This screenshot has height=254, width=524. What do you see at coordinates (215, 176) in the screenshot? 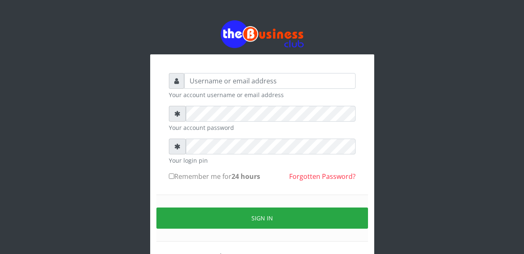
I see `label: Remember me for` at bounding box center [215, 176].